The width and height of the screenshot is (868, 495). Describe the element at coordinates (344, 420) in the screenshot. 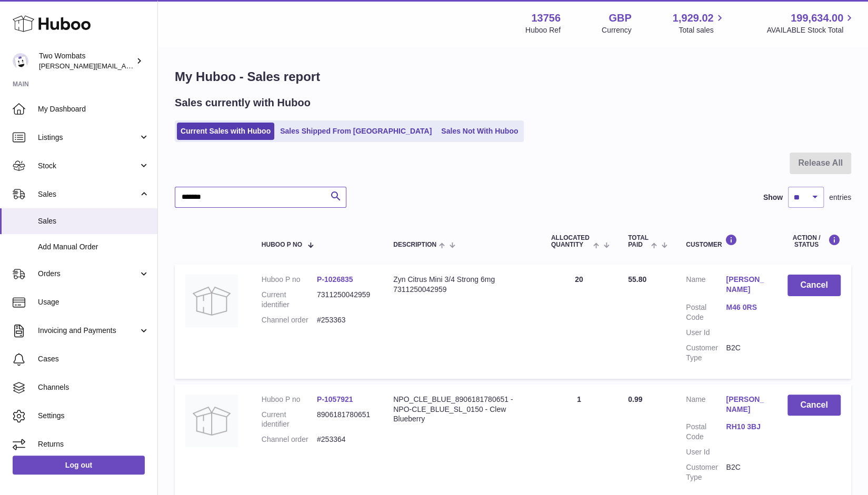

I see `dd: 8906181780651` at that location.